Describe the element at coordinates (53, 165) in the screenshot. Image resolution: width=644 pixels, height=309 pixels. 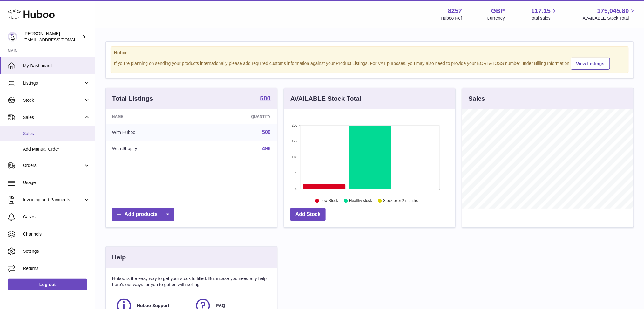
I see `span: Orders` at that location.